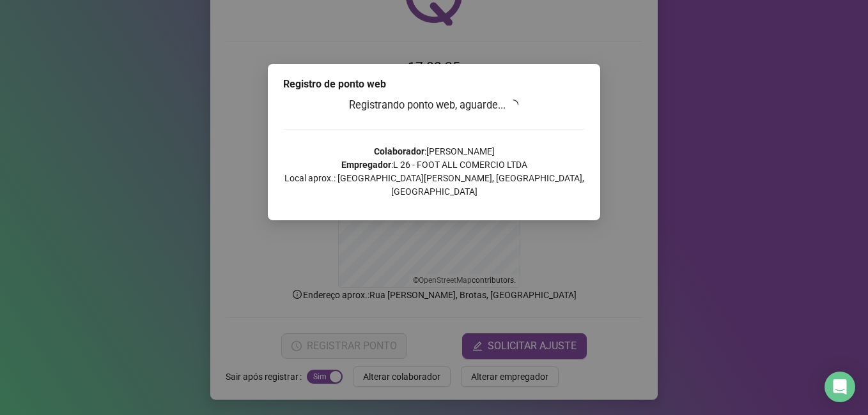 This screenshot has height=415, width=868. Describe the element at coordinates (434, 84) in the screenshot. I see `div: Registro de ponto web` at that location.